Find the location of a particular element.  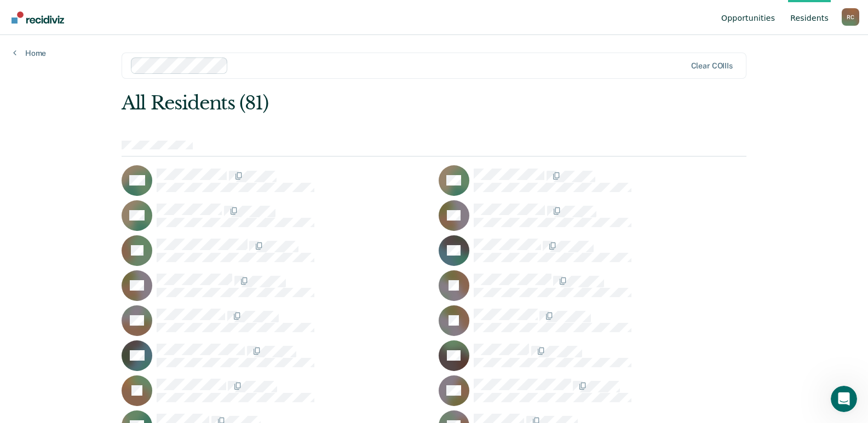

div: Clear COIIIs is located at coordinates (712, 66).